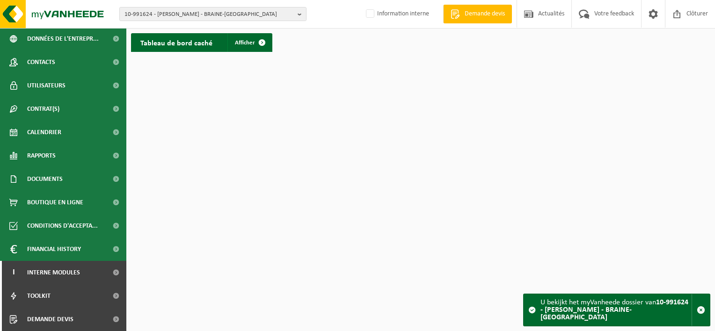  I want to click on span: Afficher, so click(245, 43).